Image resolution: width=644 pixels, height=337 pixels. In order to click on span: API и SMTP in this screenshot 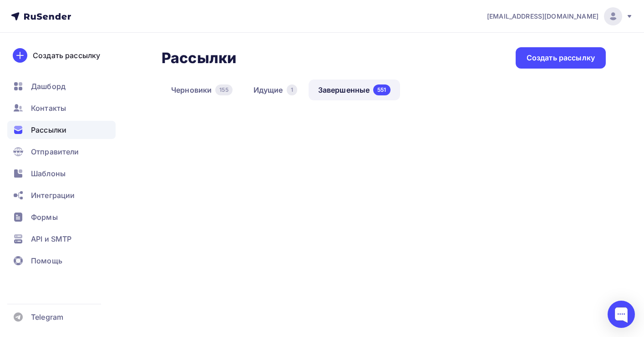, I will do `click(51, 239)`.